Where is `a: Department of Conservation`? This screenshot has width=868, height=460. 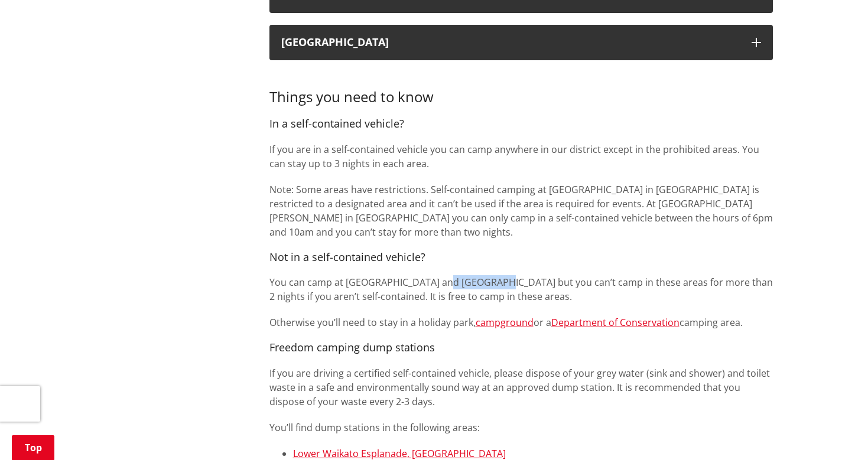 a: Department of Conservation is located at coordinates (615, 322).